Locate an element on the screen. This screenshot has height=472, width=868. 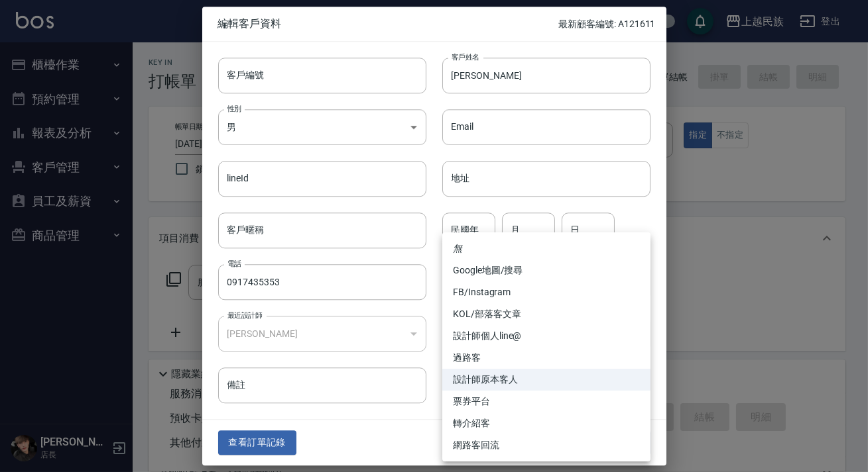
li: 設計師個人line@ is located at coordinates (546, 336).